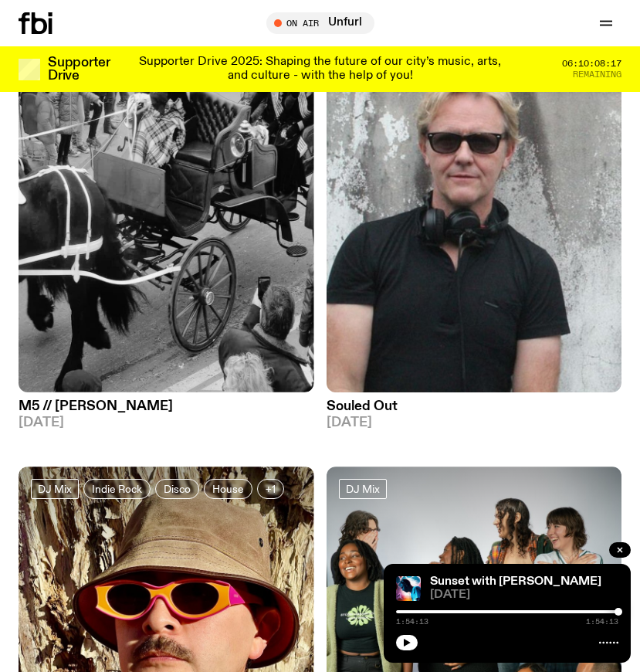  Describe the element at coordinates (408, 589) in the screenshot. I see `a: Simon Caldwell stands side on, looking downwards. He has headphones on. Behind him is a brightly ...` at that location.